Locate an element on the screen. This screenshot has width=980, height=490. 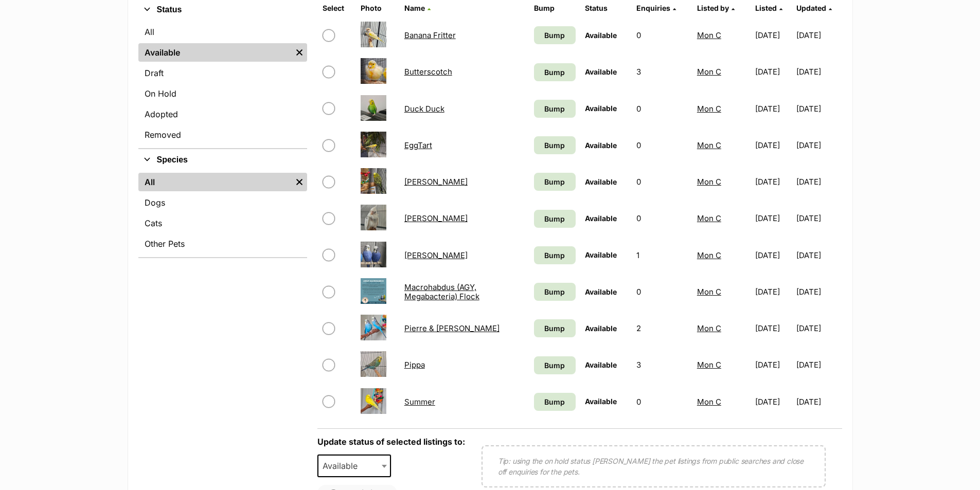
a: Cats is located at coordinates (223, 223).